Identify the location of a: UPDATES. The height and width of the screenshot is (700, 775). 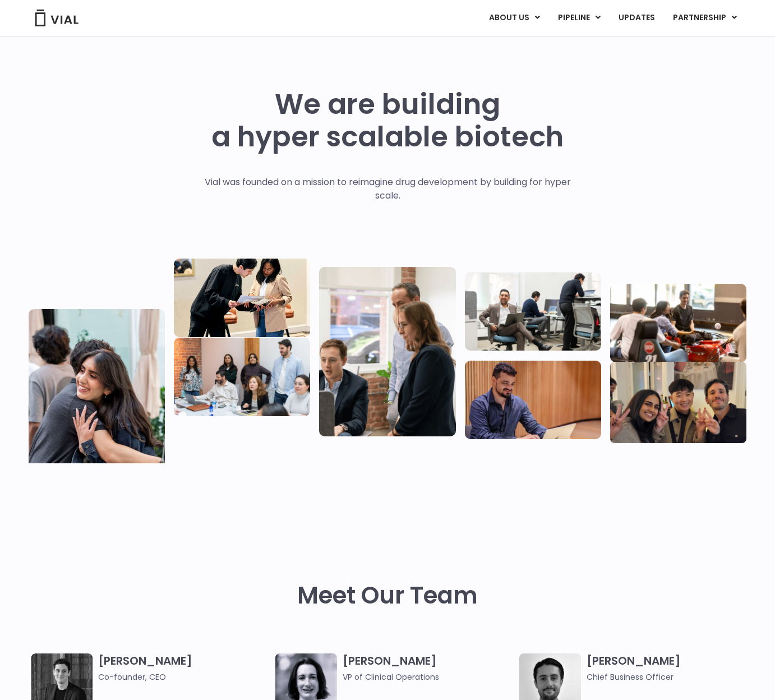
(637, 18).